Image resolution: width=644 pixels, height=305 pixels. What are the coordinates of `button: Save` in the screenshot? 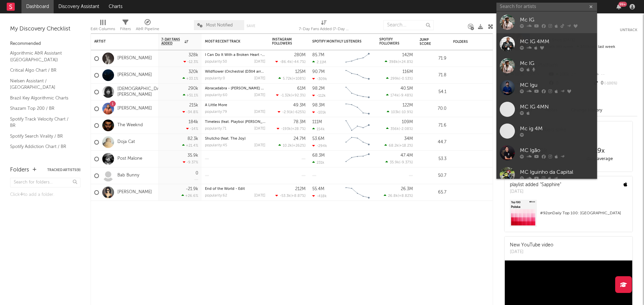 It's located at (251, 26).